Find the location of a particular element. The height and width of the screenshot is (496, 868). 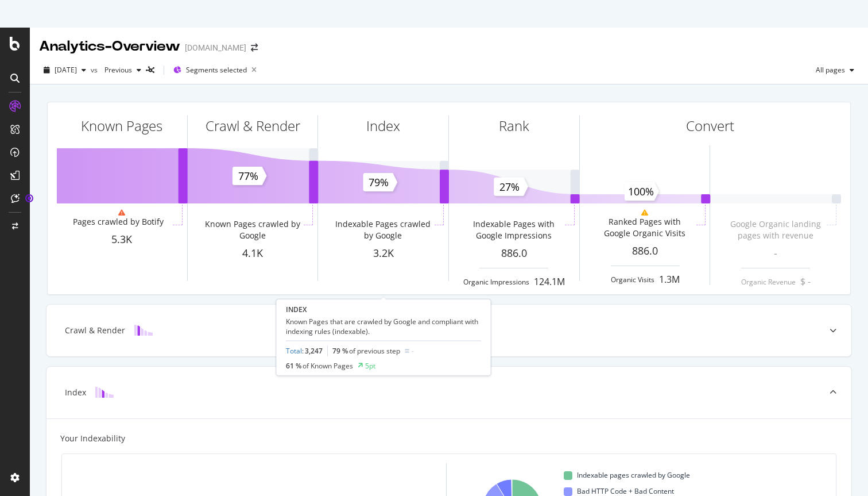

div: 5.3K is located at coordinates (122, 240).